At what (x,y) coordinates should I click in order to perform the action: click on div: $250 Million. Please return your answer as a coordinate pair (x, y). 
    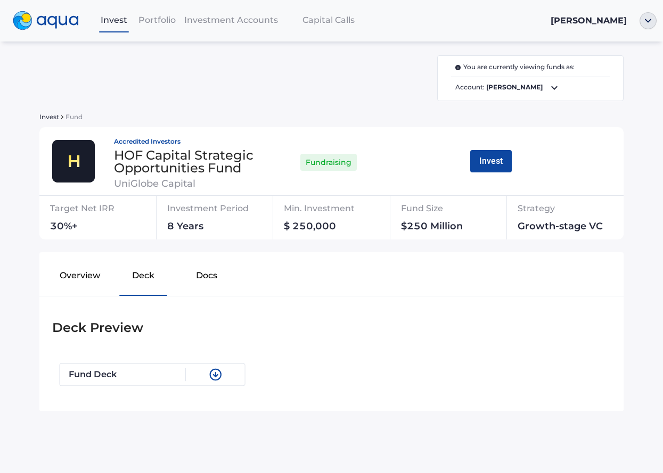
    Looking at the image, I should click on (458, 228).